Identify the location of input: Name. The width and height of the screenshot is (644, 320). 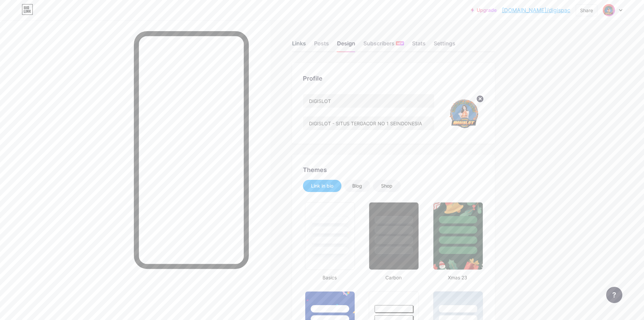
(369, 101).